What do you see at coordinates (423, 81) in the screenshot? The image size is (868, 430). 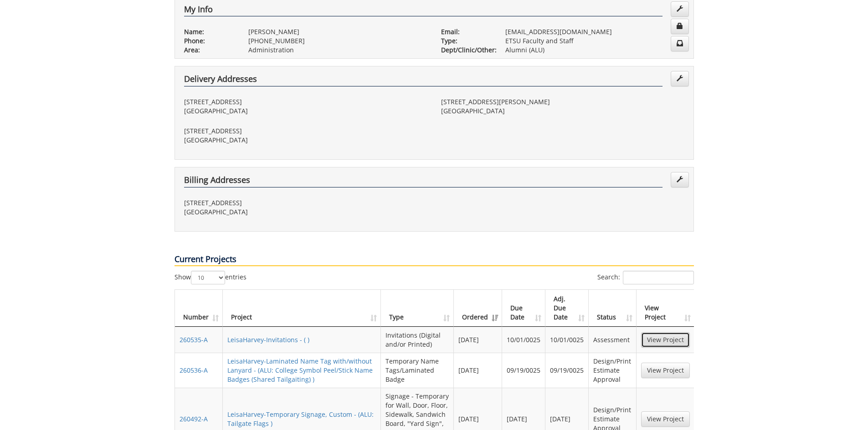 I see `h4: Delivery Addresses` at bounding box center [423, 81].